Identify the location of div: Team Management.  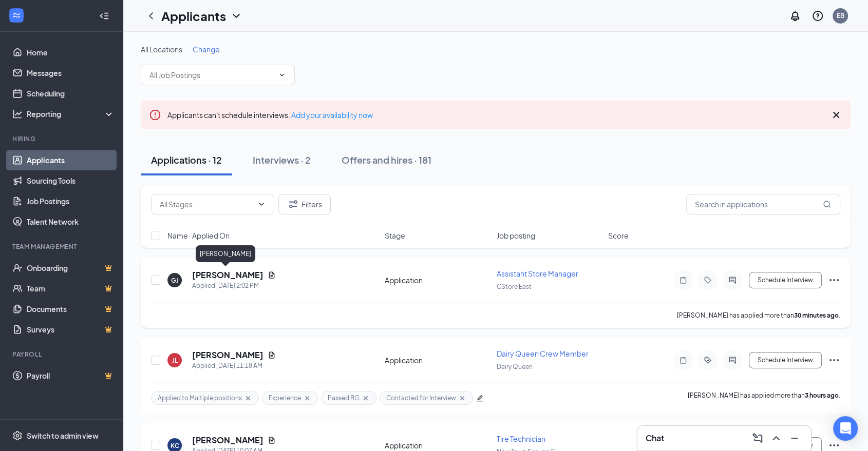
(62, 246).